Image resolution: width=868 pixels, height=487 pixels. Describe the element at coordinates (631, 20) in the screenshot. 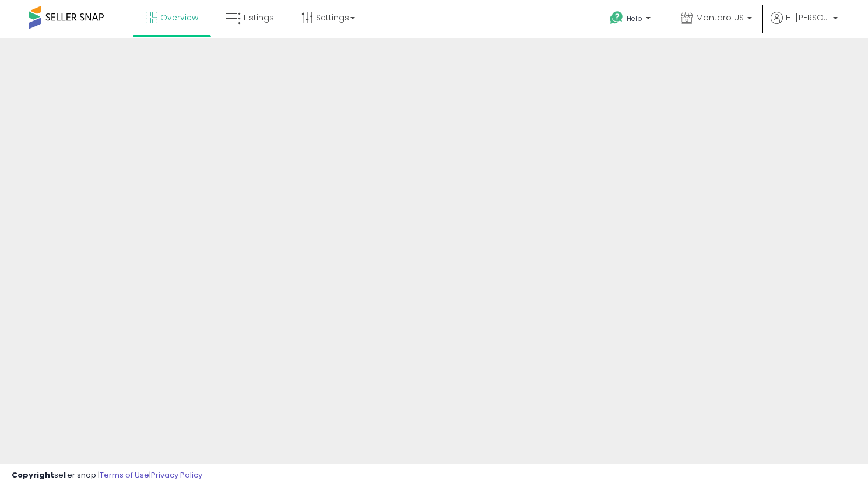

I see `a: Help` at that location.